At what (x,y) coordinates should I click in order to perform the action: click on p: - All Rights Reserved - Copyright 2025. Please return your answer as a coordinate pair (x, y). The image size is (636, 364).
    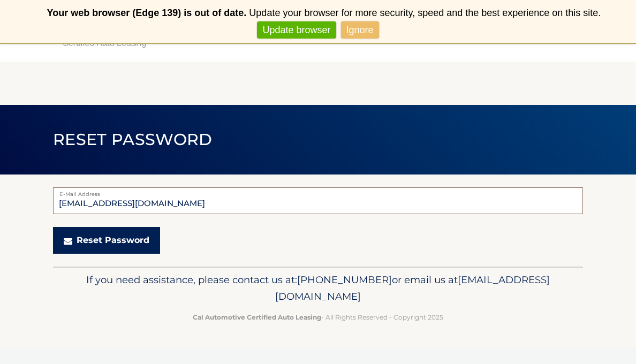
    Looking at the image, I should click on (318, 317).